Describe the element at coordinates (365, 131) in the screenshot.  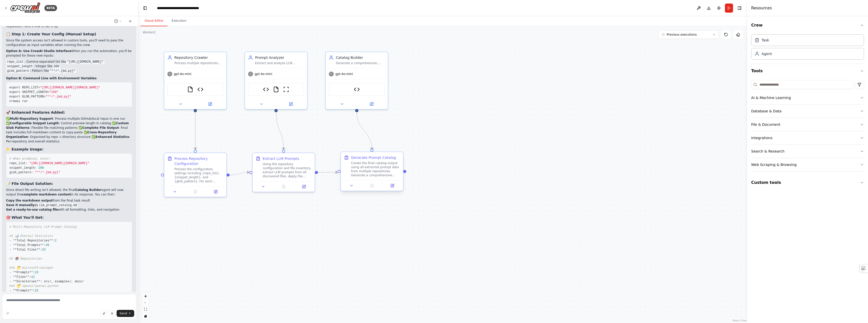
I see `g: Edge from cb7e5097-f3bf-4601-86aa-5a22e056abf0 to 54a8ce26-ebb8-4c2c-9fde-1337487d04fa` at that location.